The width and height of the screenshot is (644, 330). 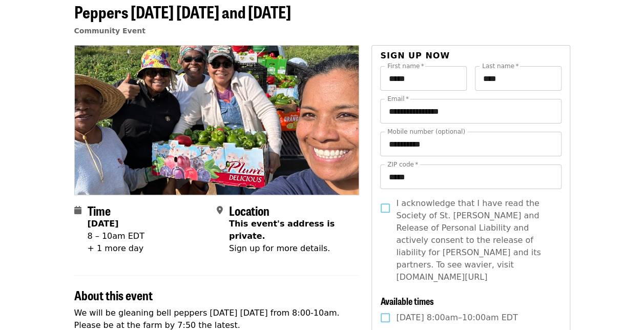 I want to click on label: Mobile number (optional), so click(x=426, y=131).